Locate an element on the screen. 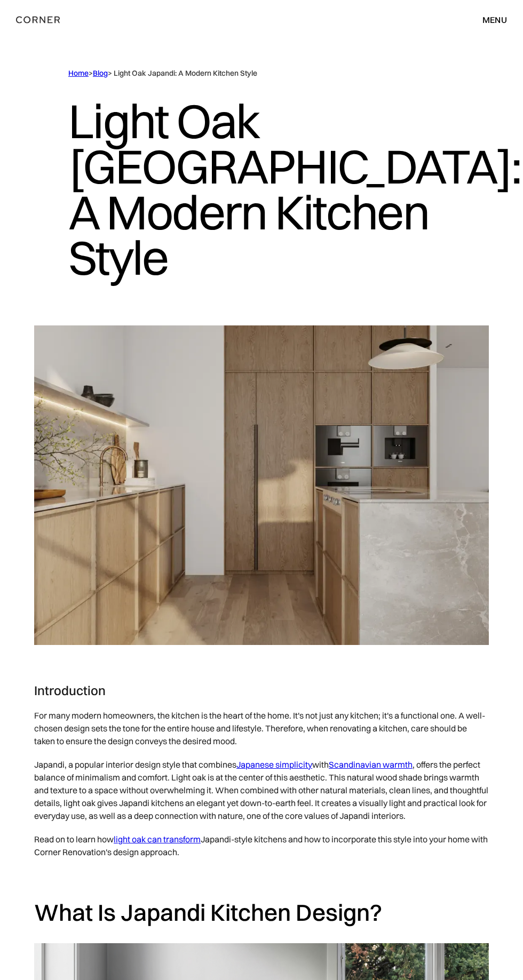 This screenshot has width=523, height=980. a: light oak can transform is located at coordinates (157, 838).